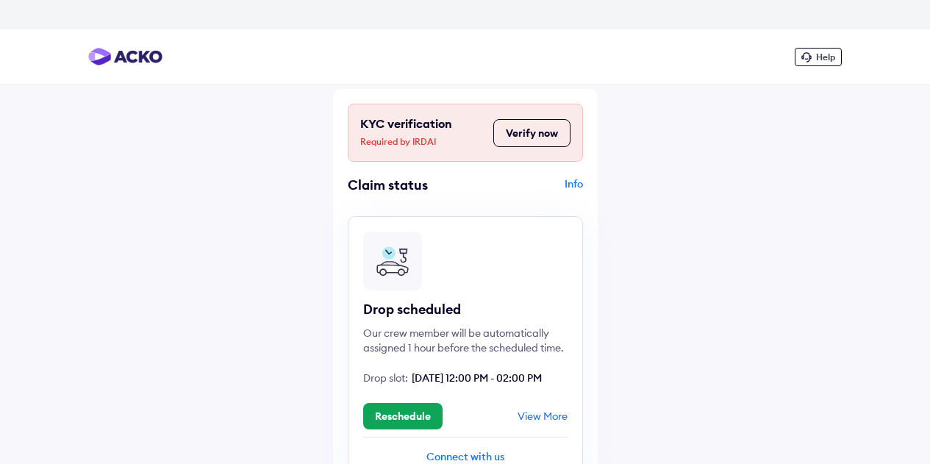 The image size is (930, 464). What do you see at coordinates (385, 378) in the screenshot?
I see `span: Drop slot:` at bounding box center [385, 378].